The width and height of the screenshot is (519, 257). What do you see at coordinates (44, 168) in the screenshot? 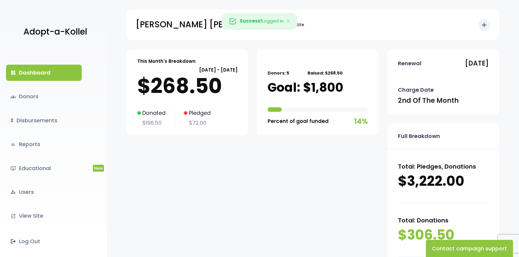
I see `a: ondemand_videoEducationalNew` at bounding box center [44, 168].